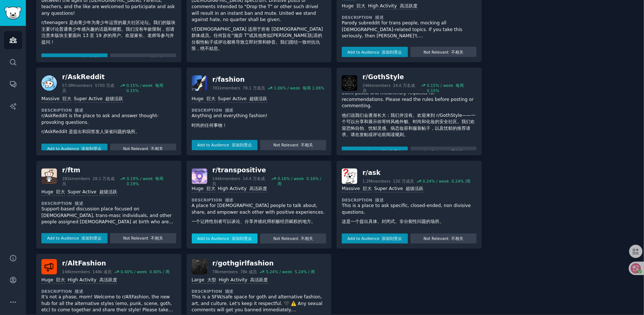  Describe the element at coordinates (109, 126) in the screenshot. I see `p: r/AskReddit is the place to ask and answer thought-provoking questions.` at that location.